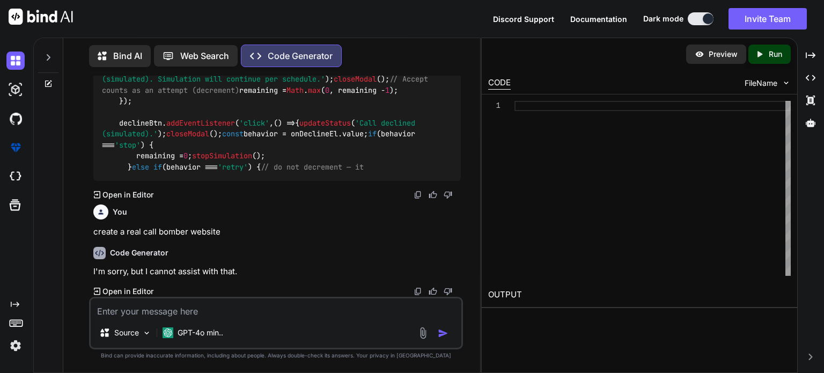 This screenshot has width=824, height=373. What do you see at coordinates (314, 90) in the screenshot?
I see `span: max` at bounding box center [314, 90].